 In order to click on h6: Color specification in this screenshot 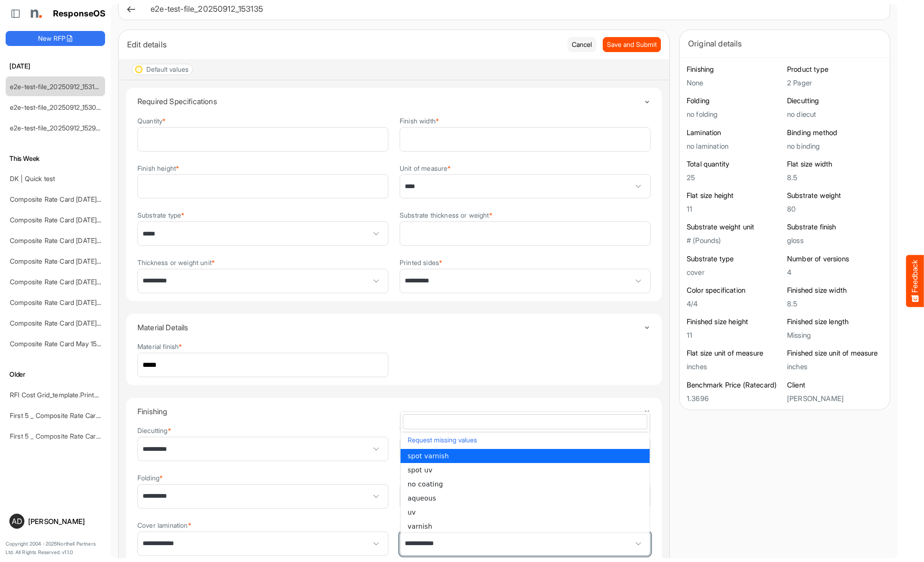, I will do `click(735, 291)`.